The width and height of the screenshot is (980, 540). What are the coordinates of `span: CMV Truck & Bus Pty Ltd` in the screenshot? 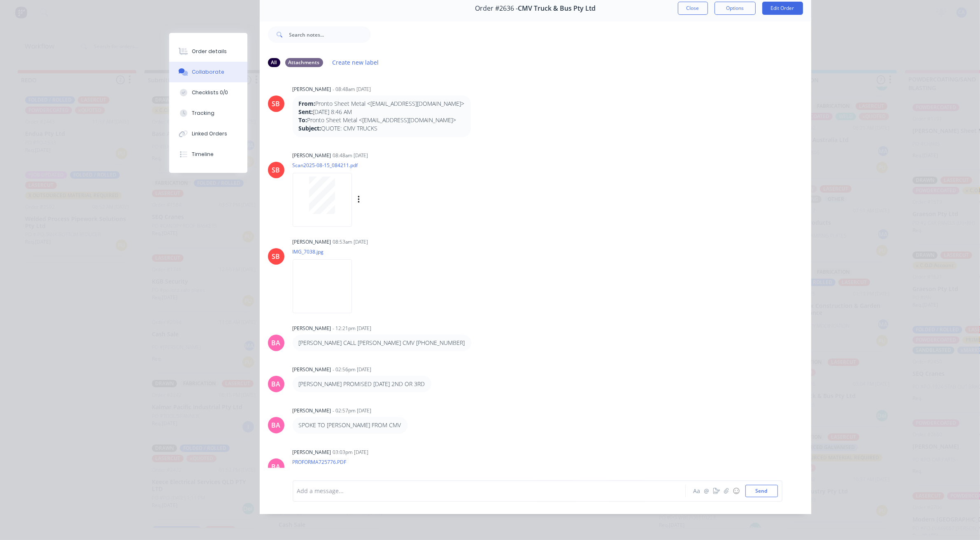 It's located at (557, 8).